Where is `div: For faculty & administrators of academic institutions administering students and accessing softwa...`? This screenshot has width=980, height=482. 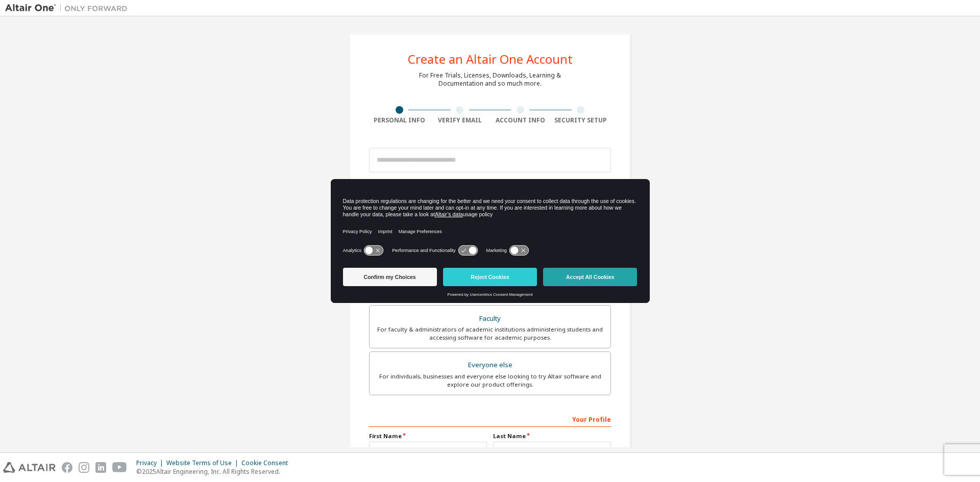 div: For faculty & administrators of academic institutions administering students and accessing softwa... is located at coordinates (490, 333).